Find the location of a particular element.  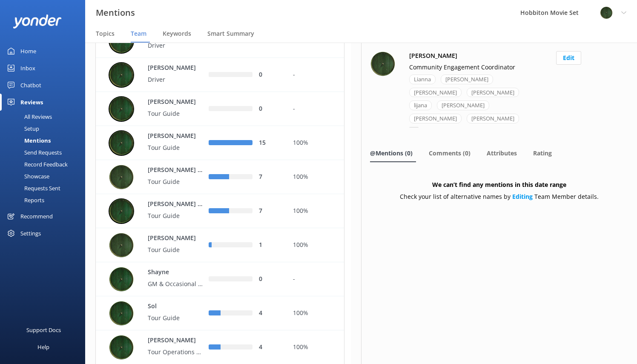

a: Requests Sent is located at coordinates (45, 188).